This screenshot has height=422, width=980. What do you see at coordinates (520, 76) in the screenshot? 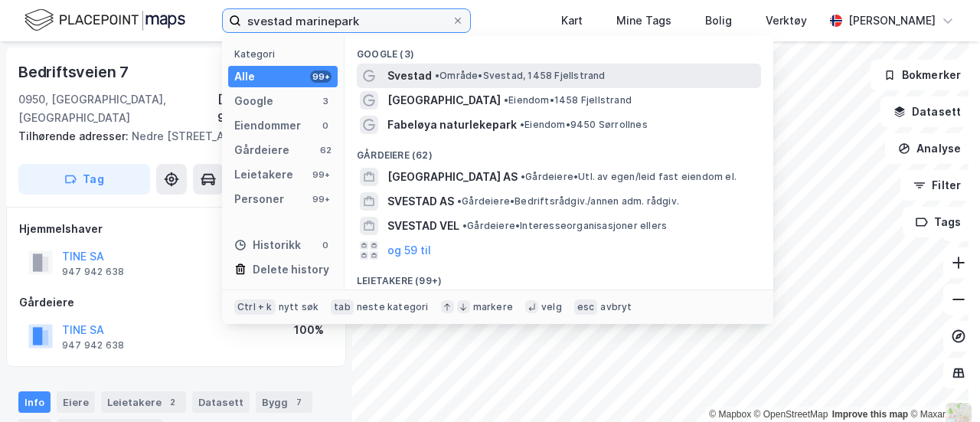
I see `span: Område • Svestad, 1458 Fjellstrand` at bounding box center [520, 76].